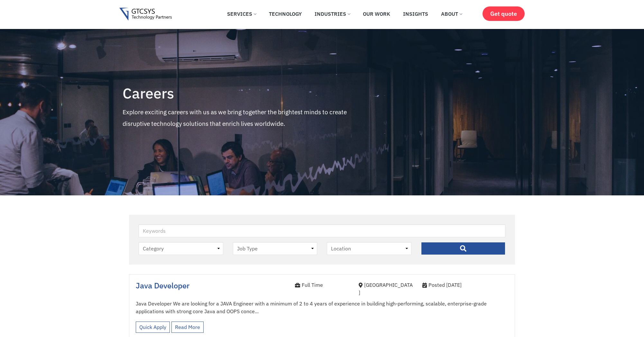 This screenshot has height=337, width=644. I want to click on a: Java Developer, so click(163, 285).